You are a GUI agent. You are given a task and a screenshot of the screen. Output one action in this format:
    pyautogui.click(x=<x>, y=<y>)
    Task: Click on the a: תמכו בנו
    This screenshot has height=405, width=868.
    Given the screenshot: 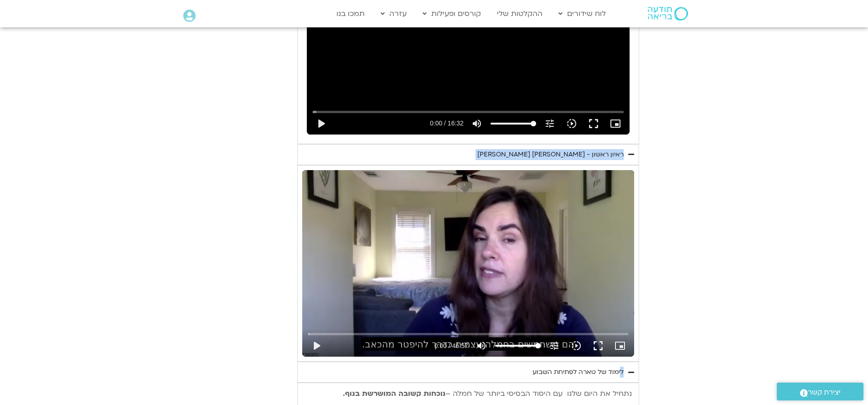 What is the action you would take?
    pyautogui.click(x=350, y=13)
    